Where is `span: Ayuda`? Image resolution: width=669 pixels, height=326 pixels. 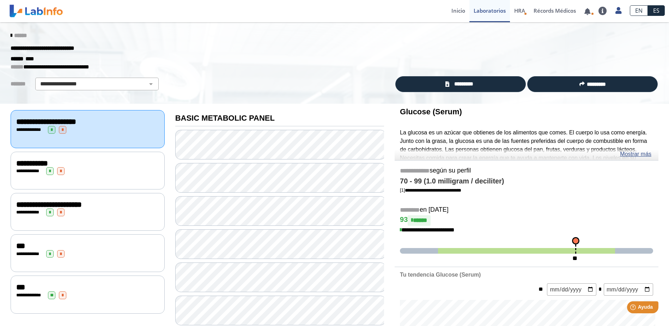 span: Ayuda is located at coordinates (39, 8).